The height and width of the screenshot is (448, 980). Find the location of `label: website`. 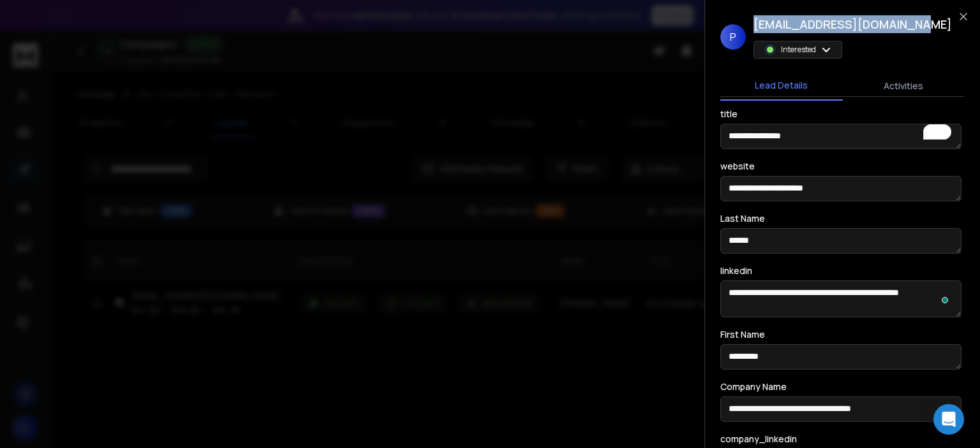

label: website is located at coordinates (737, 166).